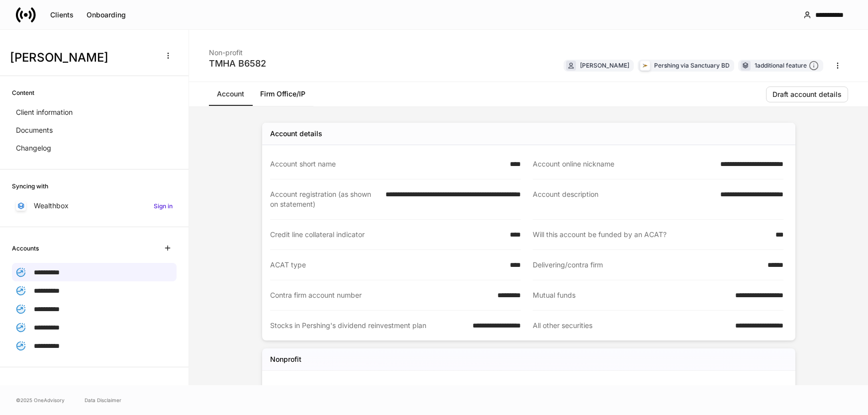 The image size is (868, 415). Describe the element at coordinates (325, 199) in the screenshot. I see `div: Account registration (as shown on statement)` at that location.